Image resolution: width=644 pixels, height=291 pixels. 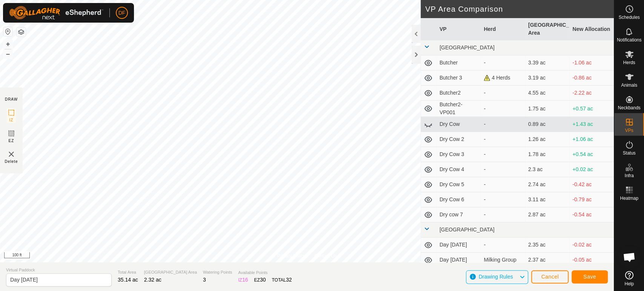 What do you see at coordinates (21, 32) in the screenshot?
I see `button: Map Layers` at bounding box center [21, 32].